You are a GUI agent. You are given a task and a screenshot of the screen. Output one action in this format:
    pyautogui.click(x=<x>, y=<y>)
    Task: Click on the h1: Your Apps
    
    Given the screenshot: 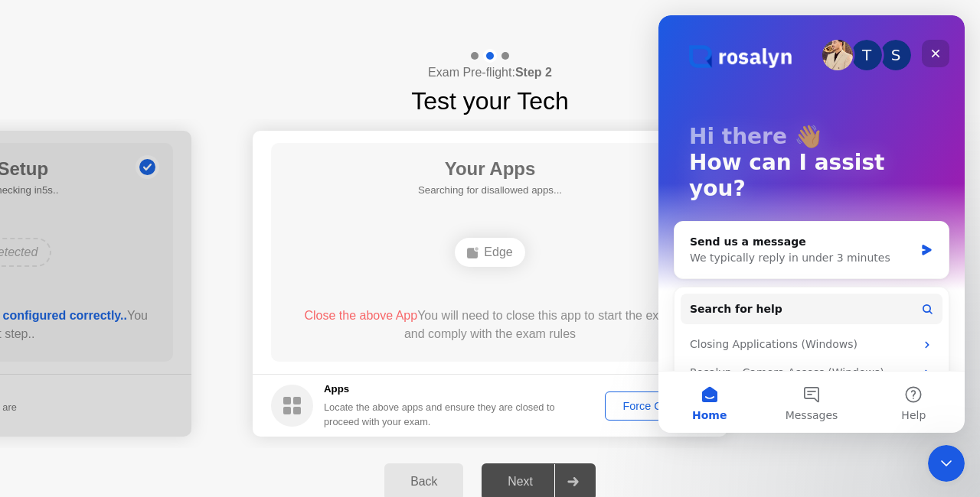 What is the action you would take?
    pyautogui.click(x=490, y=169)
    